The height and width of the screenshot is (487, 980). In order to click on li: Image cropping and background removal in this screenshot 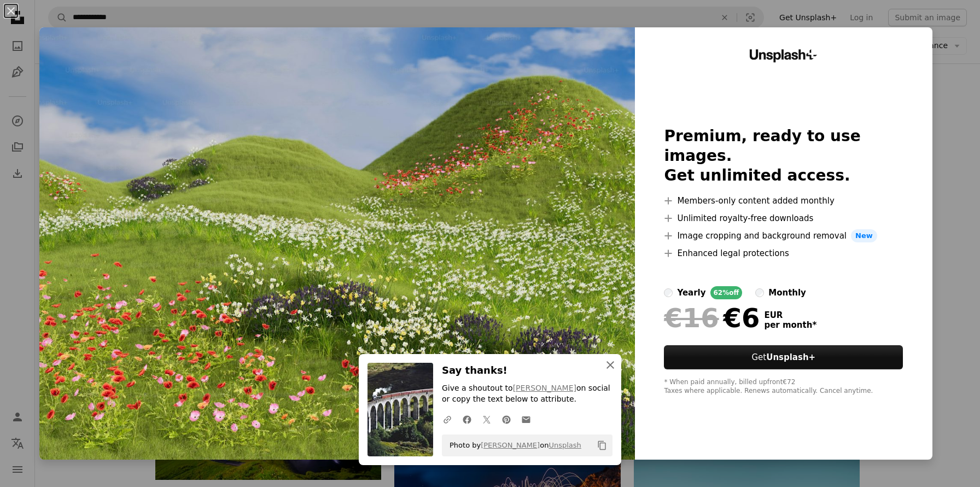, I will do `click(783, 236)`.